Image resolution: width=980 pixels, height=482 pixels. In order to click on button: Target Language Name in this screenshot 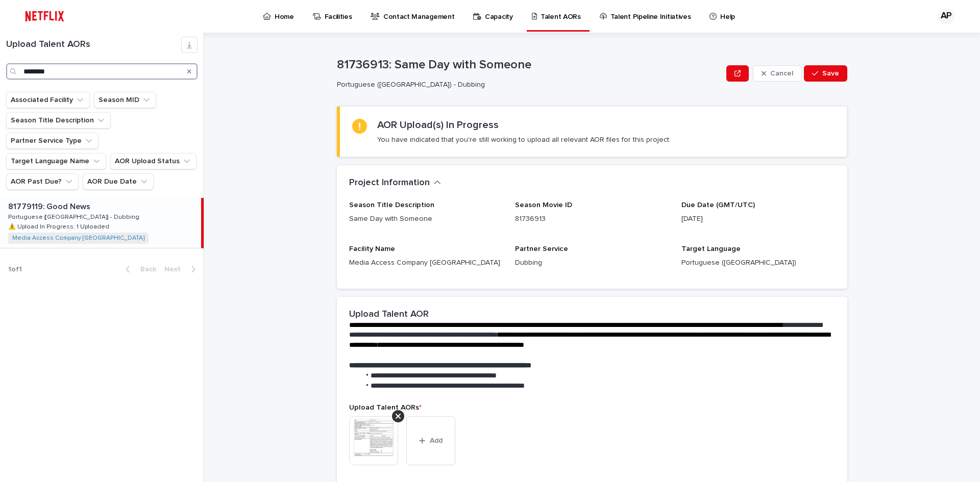, I will do `click(56, 161)`.